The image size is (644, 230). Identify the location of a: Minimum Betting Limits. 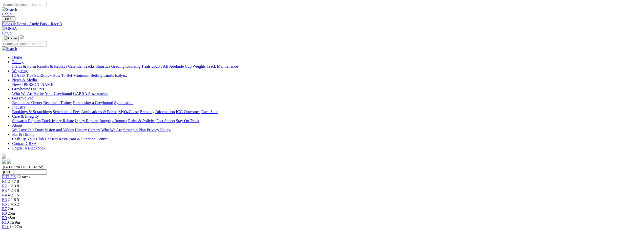
(93, 75).